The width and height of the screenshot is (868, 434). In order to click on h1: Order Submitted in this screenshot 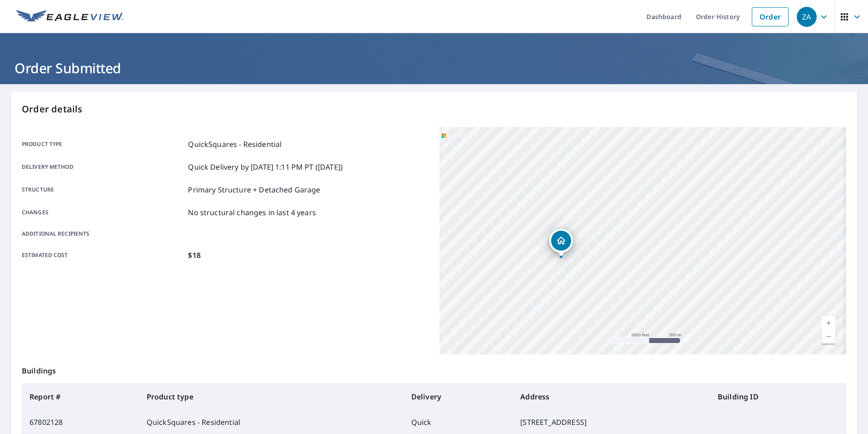, I will do `click(434, 68)`.